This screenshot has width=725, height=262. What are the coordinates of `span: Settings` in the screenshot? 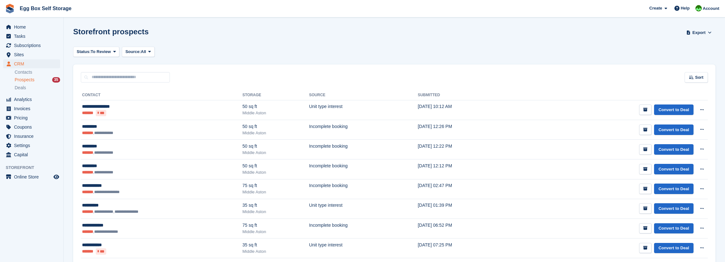 It's located at (33, 146).